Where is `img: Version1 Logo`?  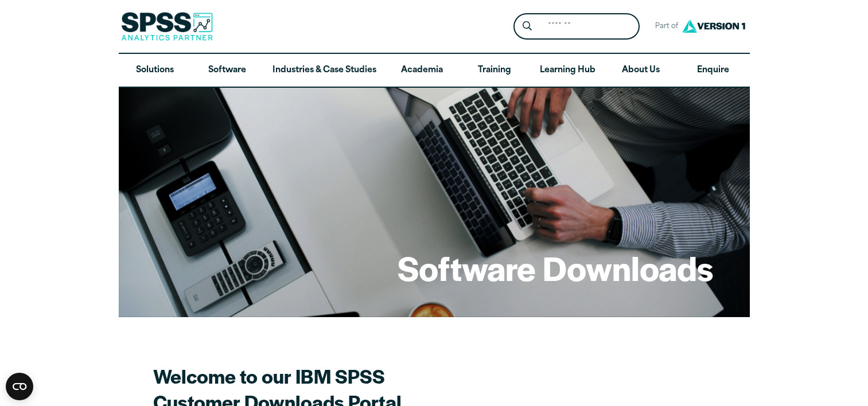 img: Version1 Logo is located at coordinates (714, 26).